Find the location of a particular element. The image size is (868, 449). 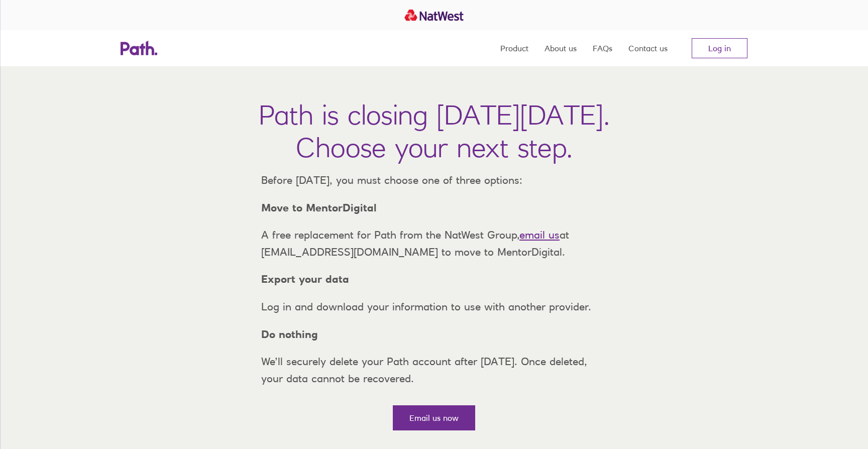

a: Log in is located at coordinates (719, 48).